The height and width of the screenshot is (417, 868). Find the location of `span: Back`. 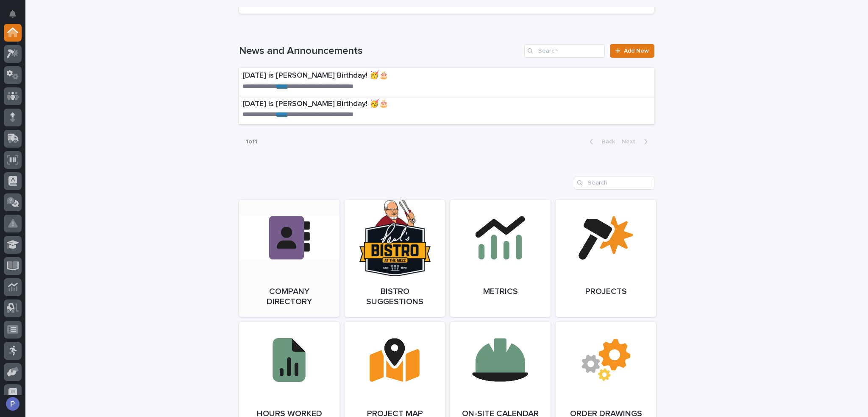

span: Back is located at coordinates (605, 142).